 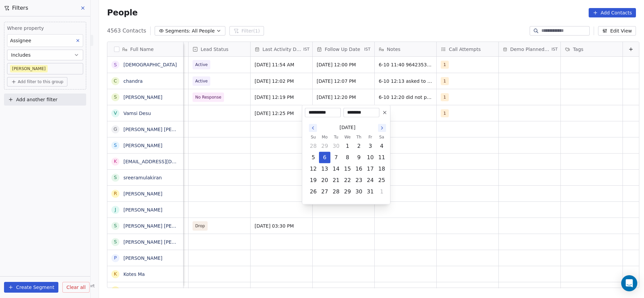 What do you see at coordinates (314, 137) in the screenshot?
I see `th: Sunday` at bounding box center [314, 137].